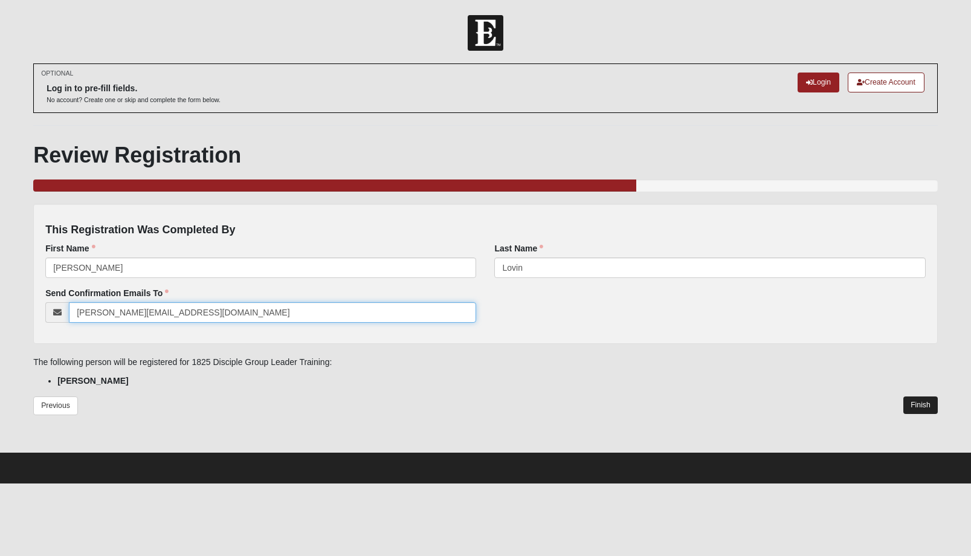 The height and width of the screenshot is (556, 971). I want to click on h4: This Registration Was Completed By, so click(485, 230).